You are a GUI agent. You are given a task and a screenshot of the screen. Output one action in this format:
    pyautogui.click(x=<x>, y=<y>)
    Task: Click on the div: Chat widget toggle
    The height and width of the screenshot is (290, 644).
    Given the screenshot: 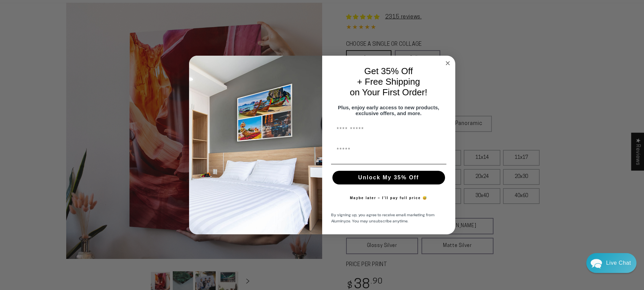 What is the action you would take?
    pyautogui.click(x=611, y=263)
    